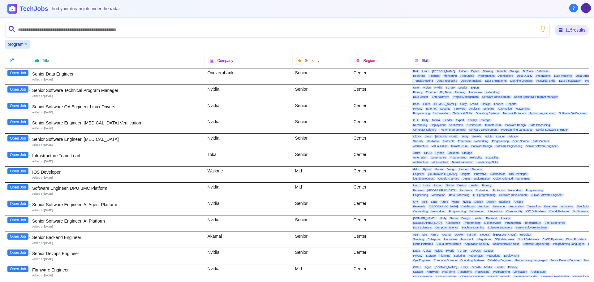 The image size is (594, 282). I want to click on span: Governance, so click(438, 157).